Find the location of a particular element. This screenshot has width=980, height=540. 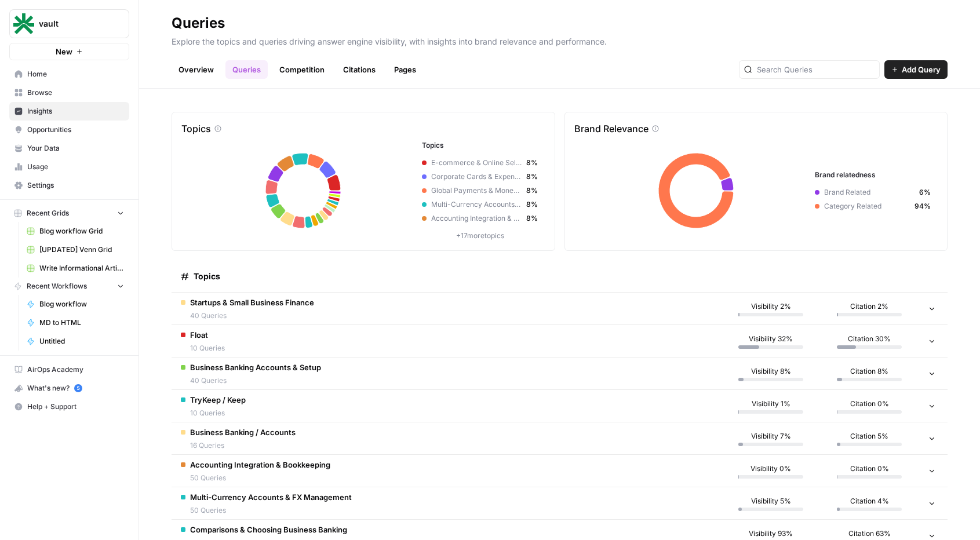

button: Recent Grids is located at coordinates (69, 213).